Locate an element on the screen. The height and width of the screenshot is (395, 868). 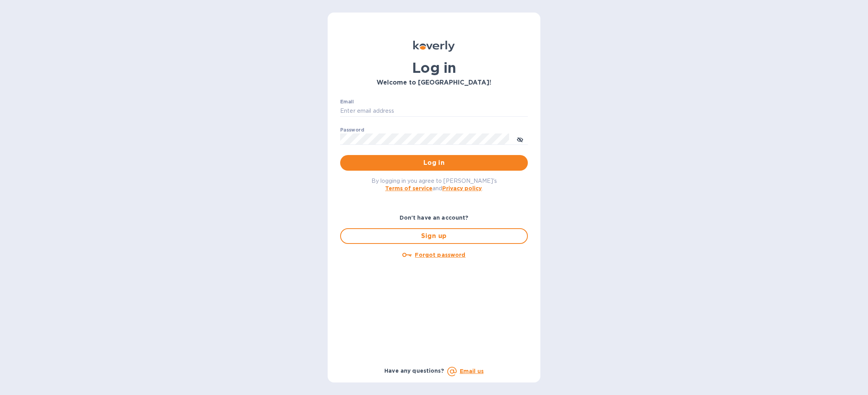
b: Have any questions? is located at coordinates (414, 370).